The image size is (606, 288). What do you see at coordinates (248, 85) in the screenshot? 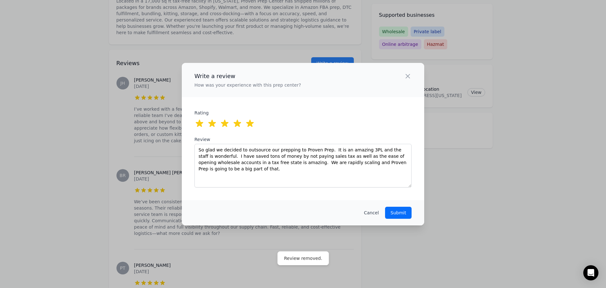
I see `p: How was your experience with this prep center?` at bounding box center [248, 85].